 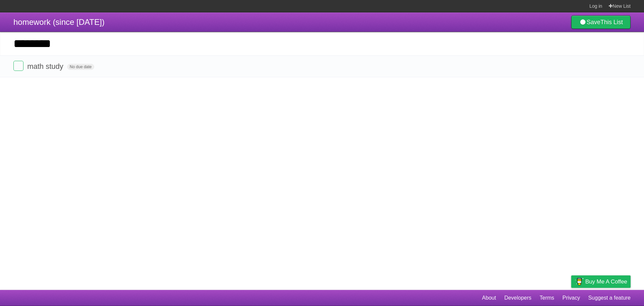 I want to click on a: SaveThis List, so click(x=601, y=22).